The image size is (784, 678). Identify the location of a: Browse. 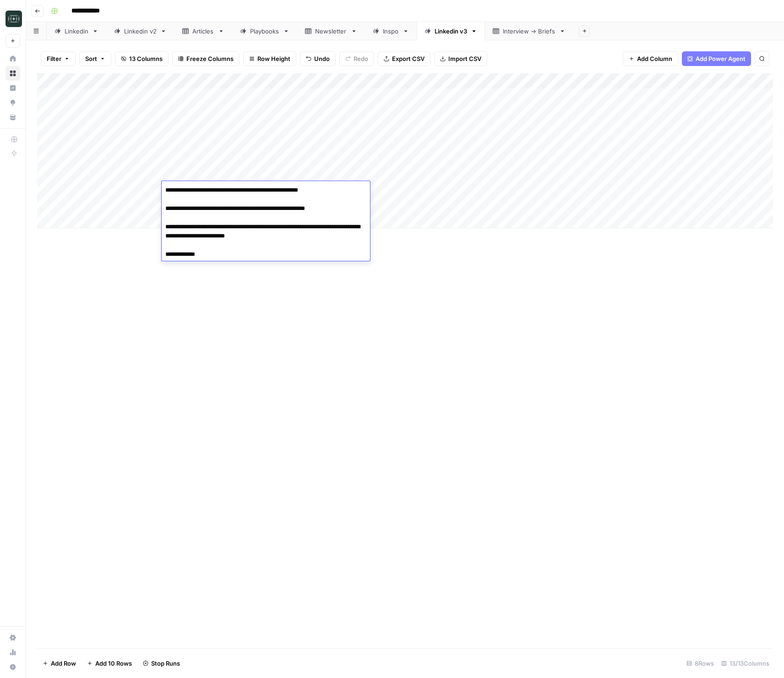
(13, 73).